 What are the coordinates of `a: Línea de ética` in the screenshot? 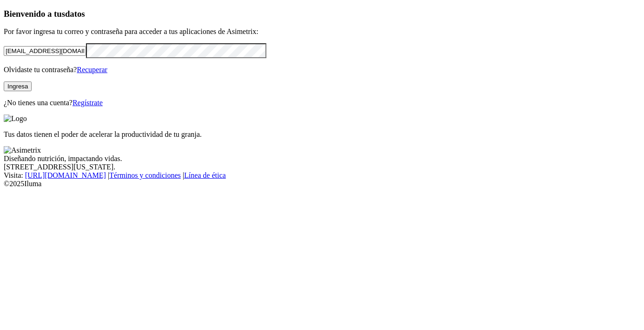 It's located at (205, 175).